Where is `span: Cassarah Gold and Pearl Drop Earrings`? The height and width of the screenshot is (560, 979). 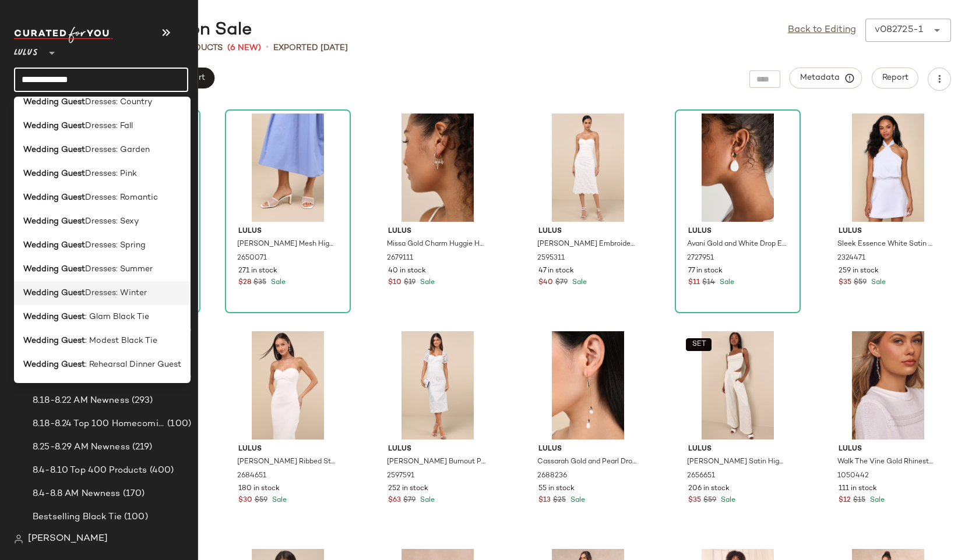
span: Cassarah Gold and Pearl Drop Earrings is located at coordinates (587, 462).